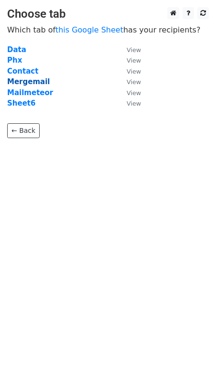  What do you see at coordinates (23, 130) in the screenshot?
I see `a: ← Back` at bounding box center [23, 130].